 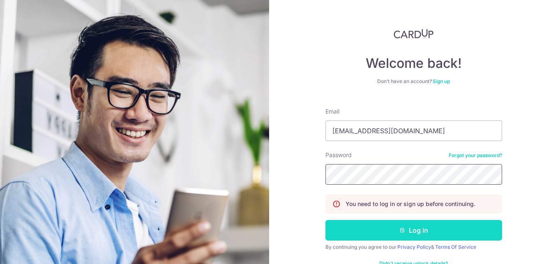 What do you see at coordinates (410, 204) in the screenshot?
I see `p: You need to log in or sign up before continuing.` at bounding box center [410, 204].